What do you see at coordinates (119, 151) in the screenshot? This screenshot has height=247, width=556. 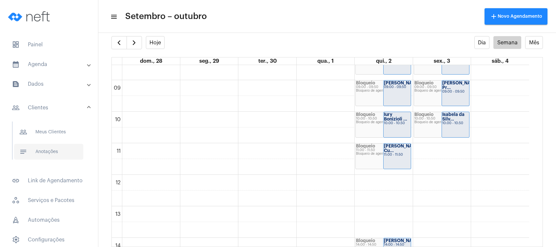 I see `div: 11` at bounding box center [119, 151].